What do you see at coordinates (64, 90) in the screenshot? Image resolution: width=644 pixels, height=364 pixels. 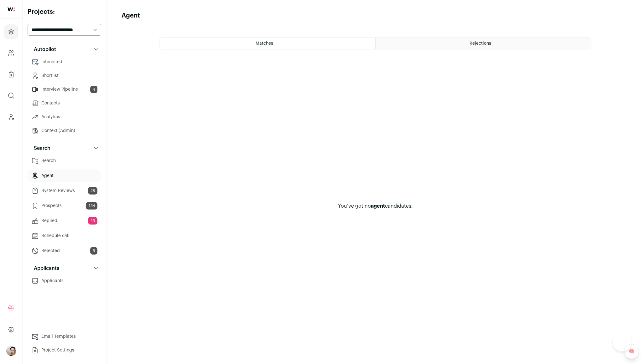 I see `a: Interview Pipeline4` at bounding box center [64, 90].